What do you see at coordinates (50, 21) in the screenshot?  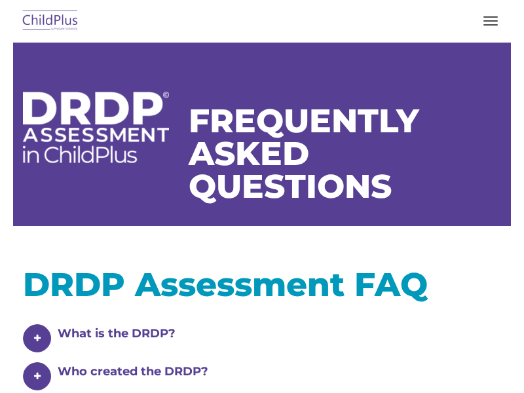 I see `img: ChildPlus by Procare Solutions` at bounding box center [50, 21].